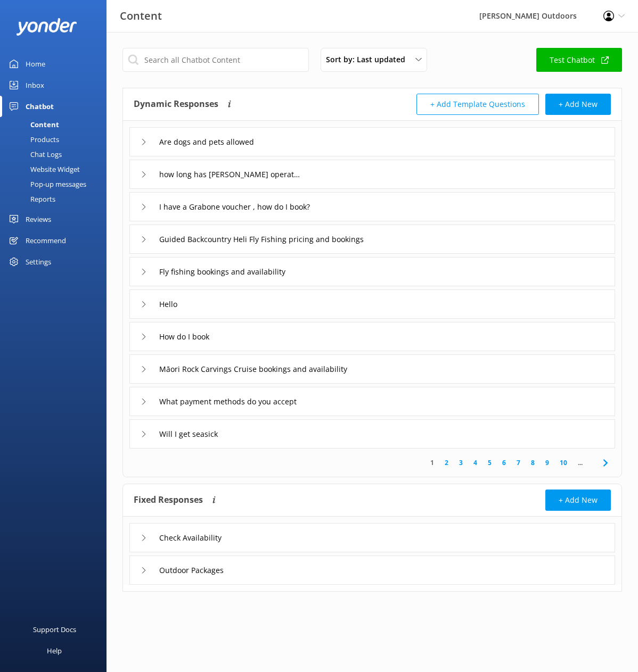 This screenshot has height=672, width=638. I want to click on div: Reviews, so click(38, 220).